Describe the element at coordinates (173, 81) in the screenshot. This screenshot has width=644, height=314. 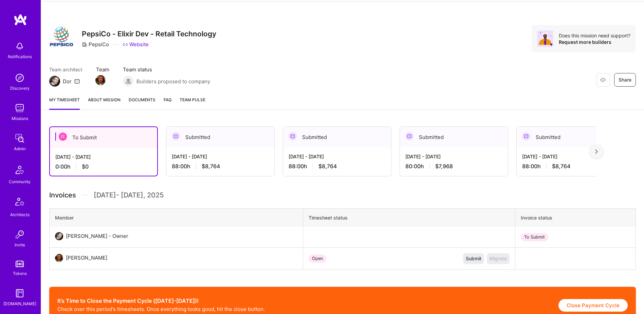
I see `span: Builders proposed to company` at that location.